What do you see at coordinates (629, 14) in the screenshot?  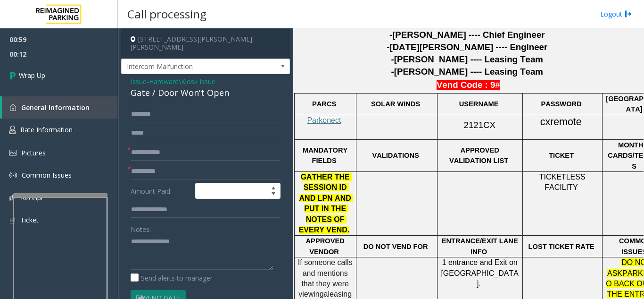 I see `img: logout` at bounding box center [629, 14].